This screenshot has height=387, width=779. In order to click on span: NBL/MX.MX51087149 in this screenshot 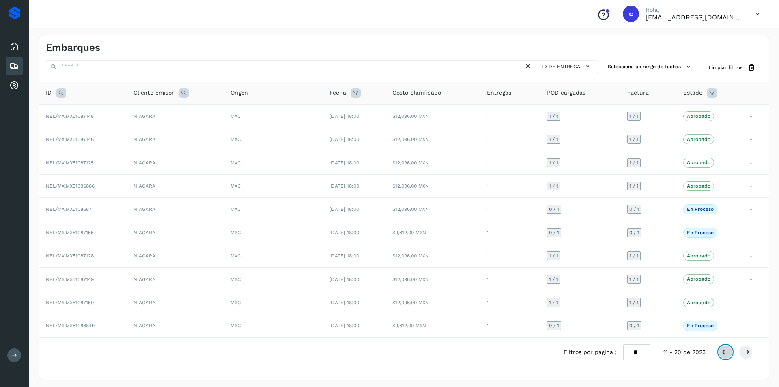, I will do `click(70, 279)`.